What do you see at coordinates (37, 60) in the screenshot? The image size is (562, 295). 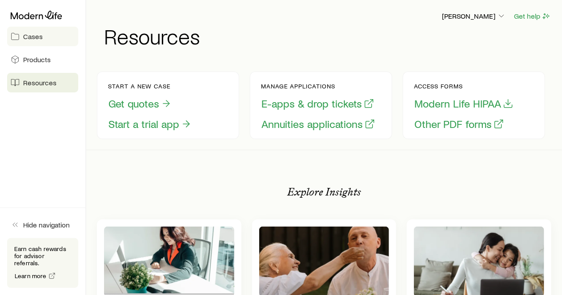 I see `span: Products` at bounding box center [37, 60].